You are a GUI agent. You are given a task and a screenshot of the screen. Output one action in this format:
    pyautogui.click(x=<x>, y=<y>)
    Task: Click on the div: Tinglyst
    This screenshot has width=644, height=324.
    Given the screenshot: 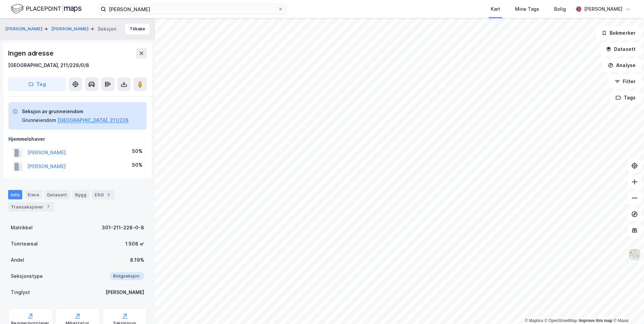 What is the action you would take?
    pyautogui.click(x=20, y=293)
    